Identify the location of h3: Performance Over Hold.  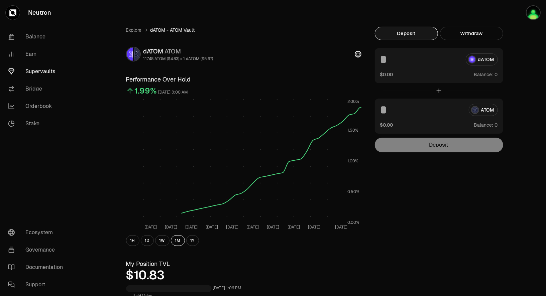
(244, 80).